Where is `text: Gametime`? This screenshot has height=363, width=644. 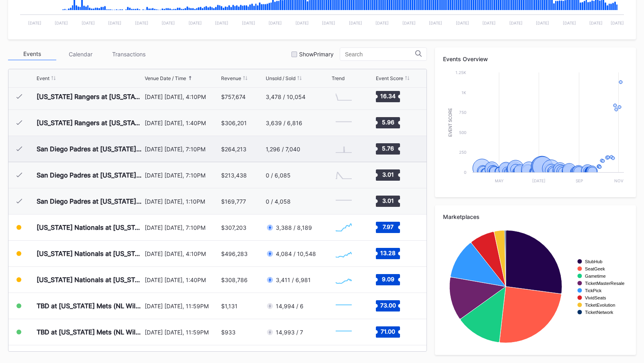 text: Gametime is located at coordinates (595, 276).